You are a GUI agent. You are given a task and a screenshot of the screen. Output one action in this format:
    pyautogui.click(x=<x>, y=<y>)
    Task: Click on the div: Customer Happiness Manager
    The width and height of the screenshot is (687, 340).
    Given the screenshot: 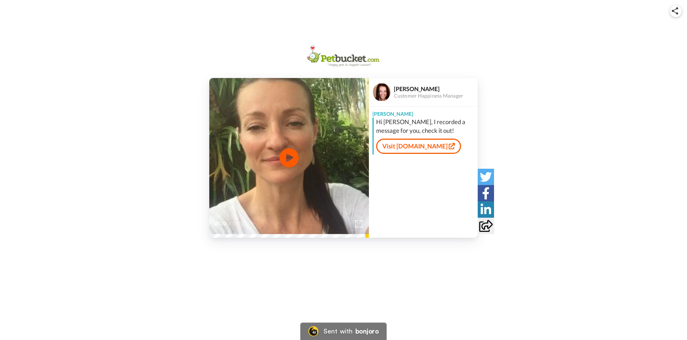 What is the action you would take?
    pyautogui.click(x=436, y=96)
    